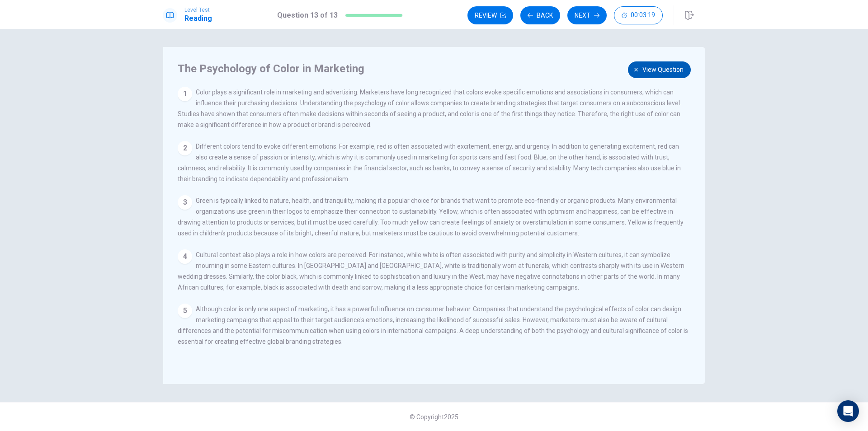 The height and width of the screenshot is (431, 868). What do you see at coordinates (429, 108) in the screenshot?
I see `span: Color plays a significant role in marketing and advertising. Marketers have long recognized that ...` at bounding box center [429, 108].